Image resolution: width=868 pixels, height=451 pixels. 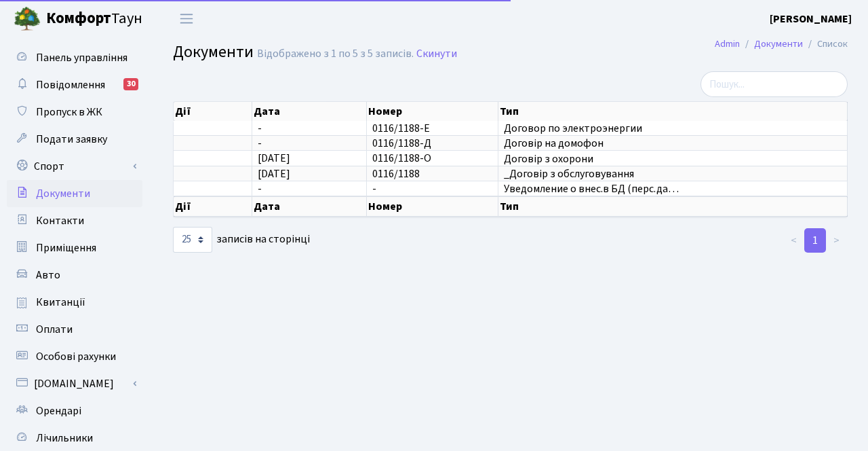 What do you see at coordinates (396, 174) in the screenshot?
I see `span: 0116/1188` at bounding box center [396, 174].